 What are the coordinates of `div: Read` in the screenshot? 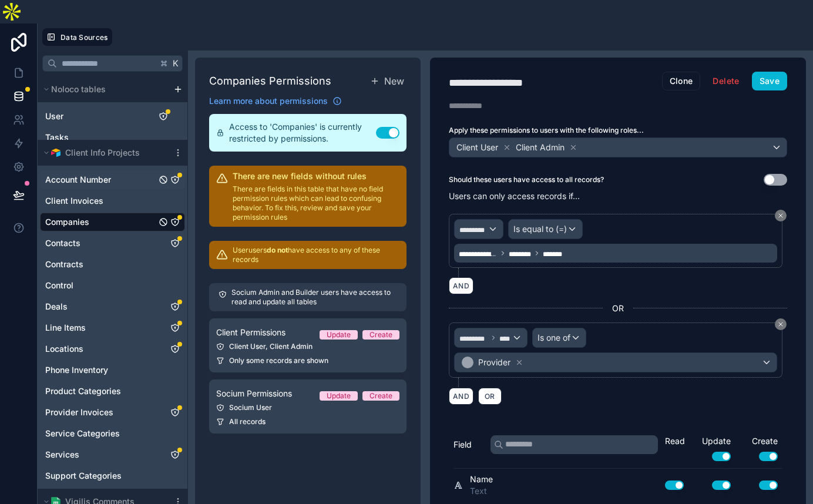 It's located at (677, 441).